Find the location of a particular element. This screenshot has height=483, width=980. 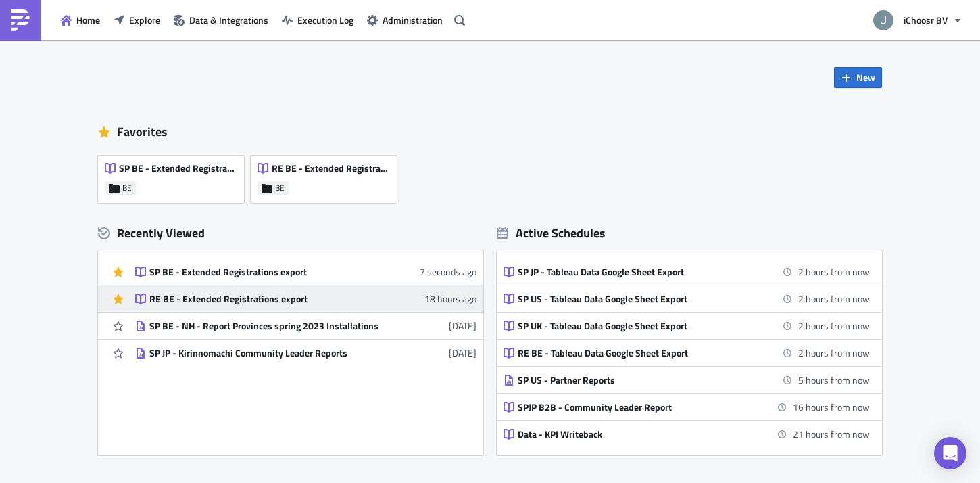

time: 2025-09-11T14:11:07Z is located at coordinates (450, 298).